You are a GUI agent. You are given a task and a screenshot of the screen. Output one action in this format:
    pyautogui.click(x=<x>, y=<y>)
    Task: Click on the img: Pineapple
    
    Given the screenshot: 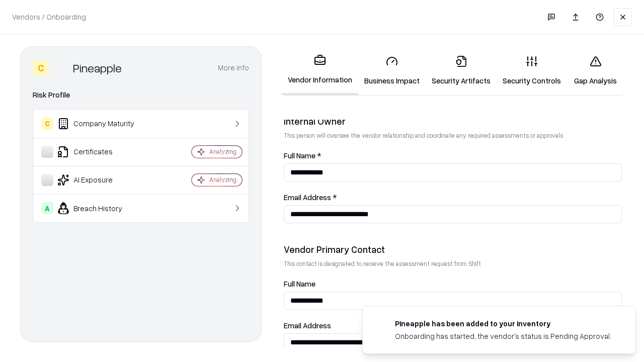 What is the action you would take?
    pyautogui.click(x=61, y=68)
    